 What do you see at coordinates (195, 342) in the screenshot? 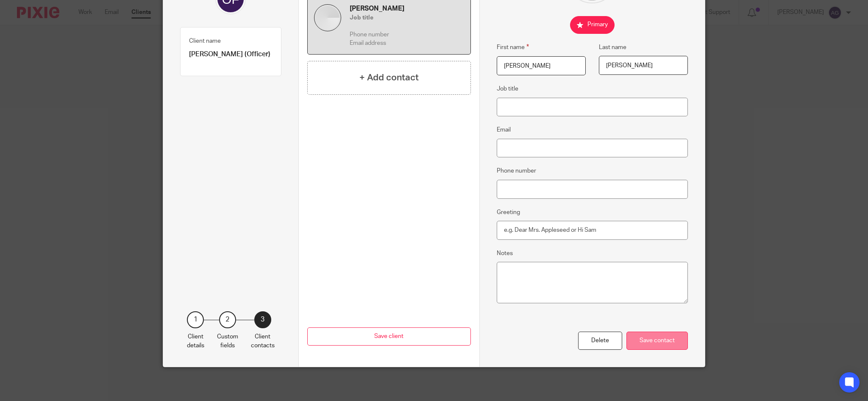
I see `p: Client details` at bounding box center [195, 342].